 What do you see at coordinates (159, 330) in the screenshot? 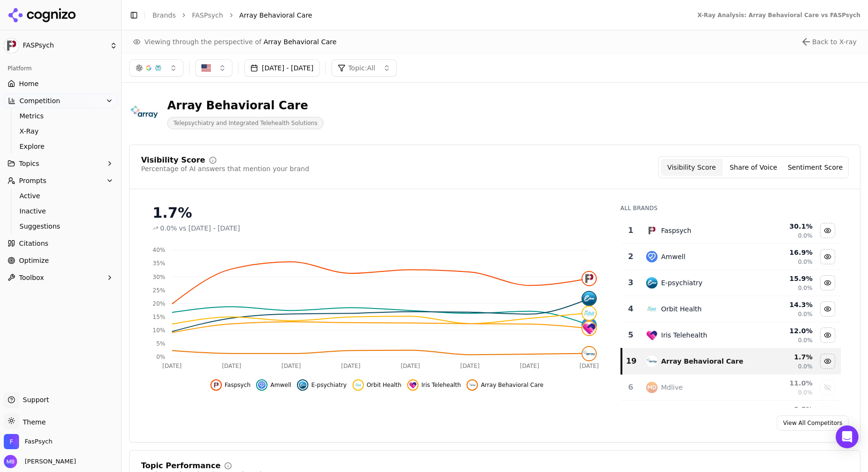
I see `tspan: 10%` at bounding box center [159, 330].